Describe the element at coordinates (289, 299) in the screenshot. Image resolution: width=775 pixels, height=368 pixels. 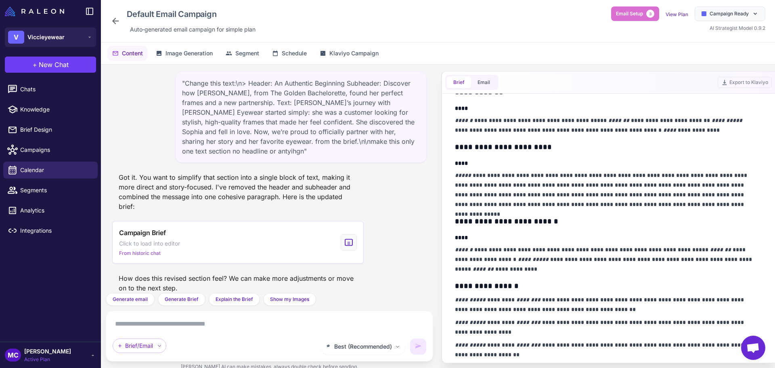
I see `button: Show my Images` at that location.